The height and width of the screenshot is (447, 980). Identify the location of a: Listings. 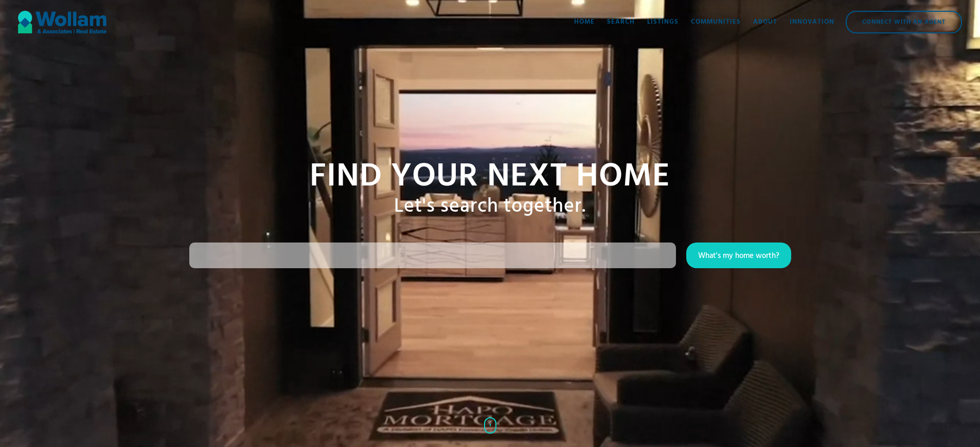
(663, 22).